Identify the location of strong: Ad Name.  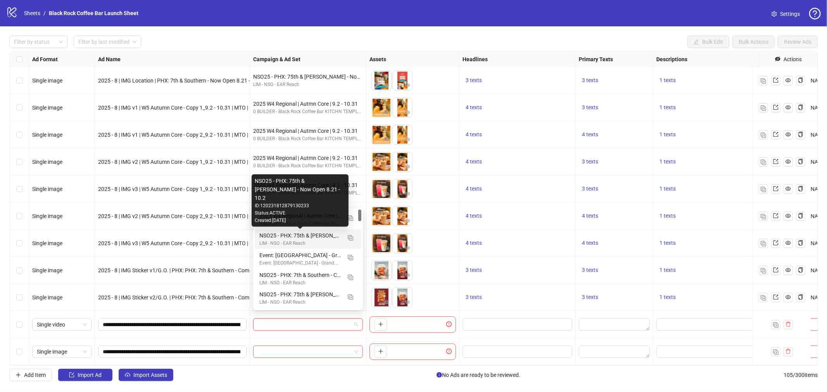
(109, 59).